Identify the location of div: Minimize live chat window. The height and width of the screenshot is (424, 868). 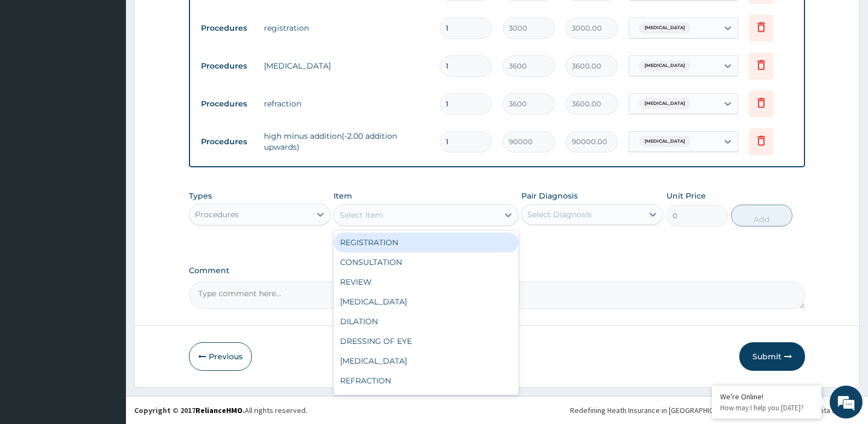
(193, 18).